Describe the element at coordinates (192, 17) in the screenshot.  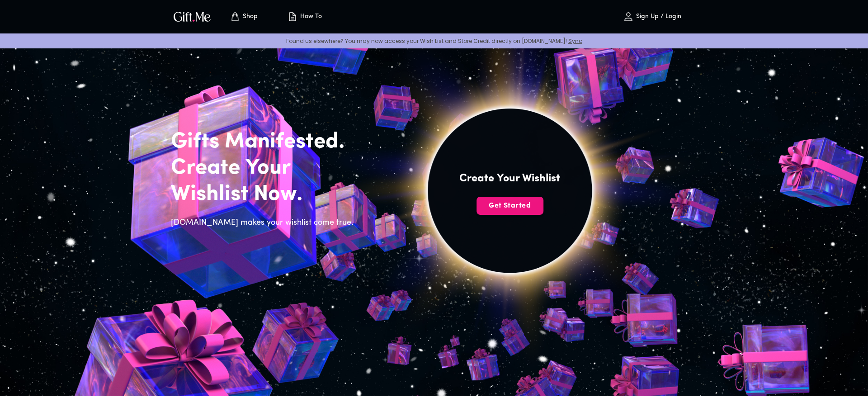
I see `button: GiftMe Logo` at that location.